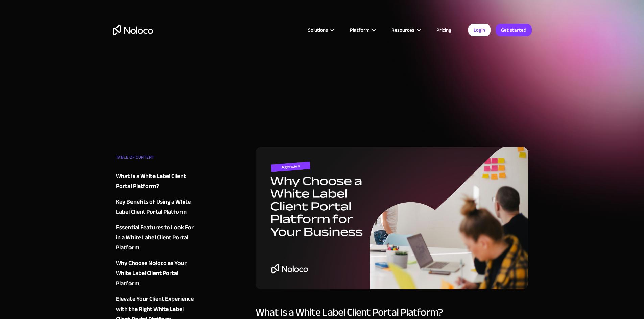 This screenshot has width=644, height=319. What do you see at coordinates (392, 218) in the screenshot?
I see `img: Why Choose a White Label Client Portal Platform for Your Business` at bounding box center [392, 218].